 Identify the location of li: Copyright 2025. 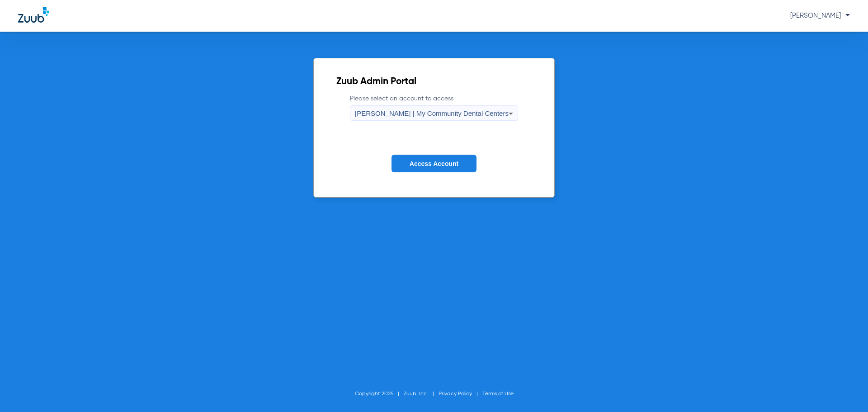
(379, 394).